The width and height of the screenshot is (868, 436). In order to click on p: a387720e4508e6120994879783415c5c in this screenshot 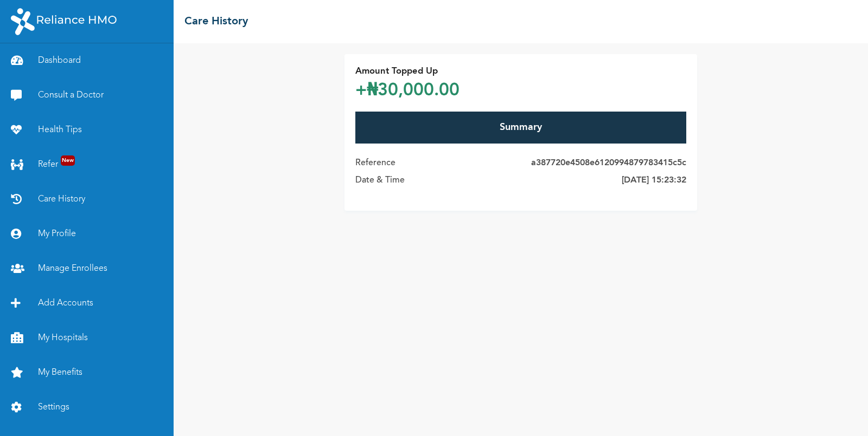, I will do `click(608, 163)`.